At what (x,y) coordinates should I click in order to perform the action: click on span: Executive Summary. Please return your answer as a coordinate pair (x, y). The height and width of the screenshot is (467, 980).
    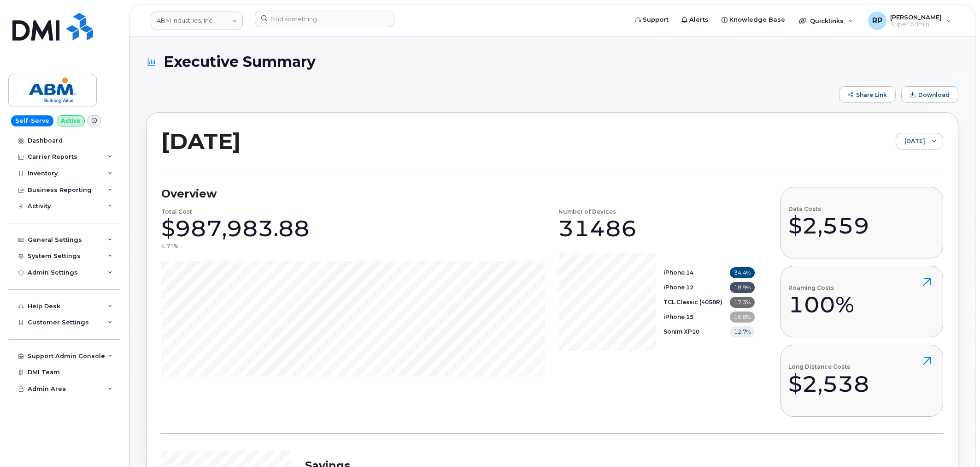
    Looking at the image, I should click on (240, 61).